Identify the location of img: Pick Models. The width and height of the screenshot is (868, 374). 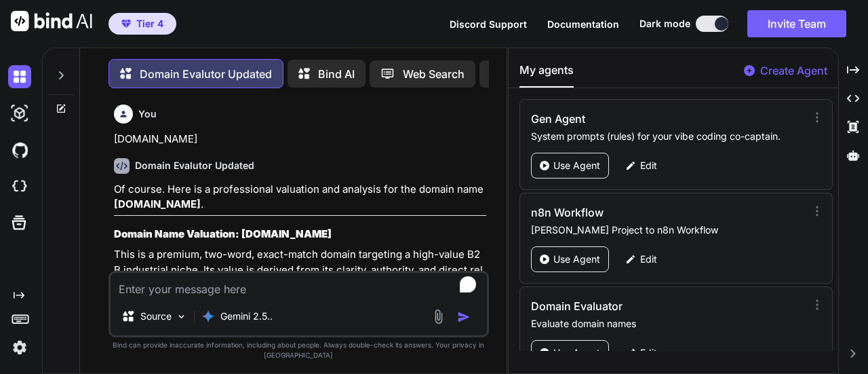
(181, 316).